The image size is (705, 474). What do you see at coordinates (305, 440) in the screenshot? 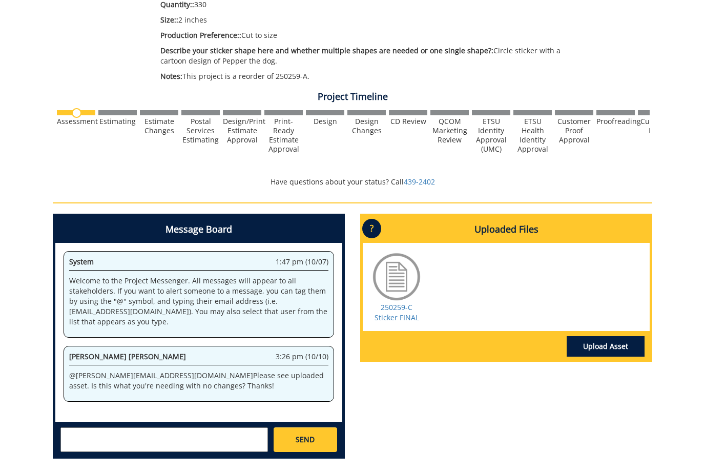
I see `a: SEND` at bounding box center [305, 440].